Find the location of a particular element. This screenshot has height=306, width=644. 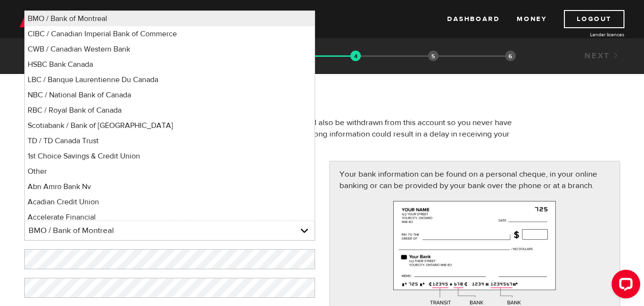

li: HSBC Bank Canada is located at coordinates (169, 64).